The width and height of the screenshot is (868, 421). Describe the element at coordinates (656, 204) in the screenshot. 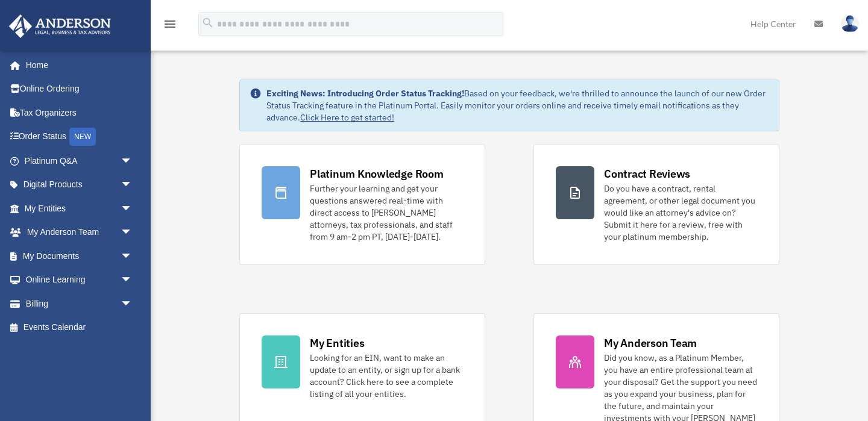

I see `a: Contract Reviews Do you have a contract, rental agreement, or other legal document you would like...` at that location.